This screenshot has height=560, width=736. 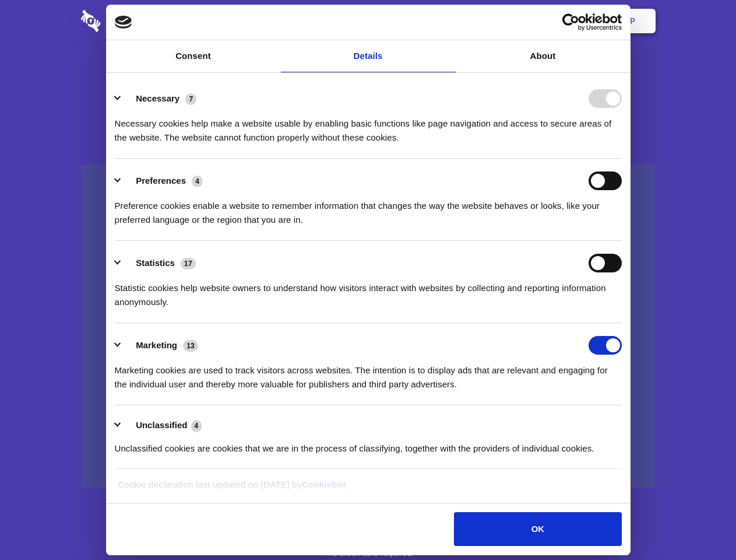 What do you see at coordinates (161, 180) in the screenshot?
I see `label: Preferences` at bounding box center [161, 180].